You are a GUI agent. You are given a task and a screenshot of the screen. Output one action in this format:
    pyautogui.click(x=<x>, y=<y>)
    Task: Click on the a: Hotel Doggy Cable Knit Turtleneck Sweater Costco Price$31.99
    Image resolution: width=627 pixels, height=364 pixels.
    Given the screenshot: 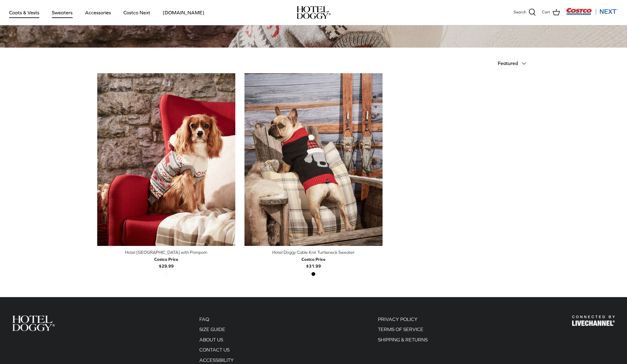 What is the action you would take?
    pyautogui.click(x=314, y=259)
    